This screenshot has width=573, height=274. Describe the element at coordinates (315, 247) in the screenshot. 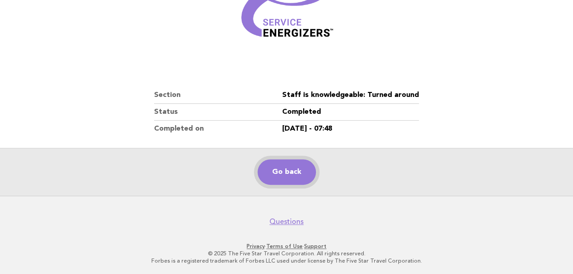

I see `a: Support` at that location.